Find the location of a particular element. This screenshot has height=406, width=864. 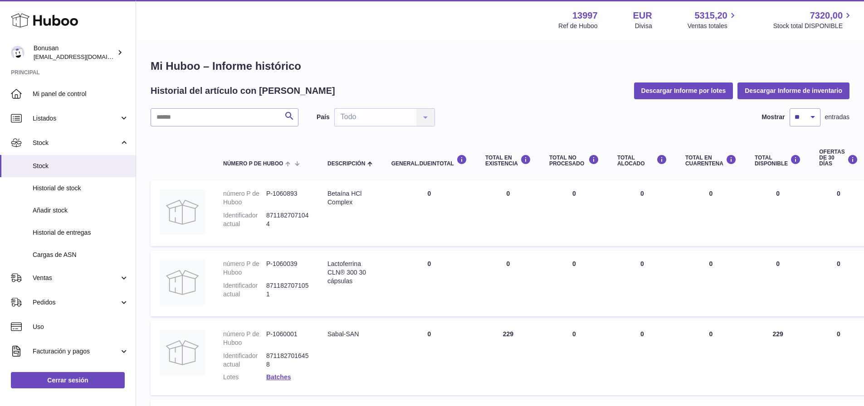

strong: 13997 is located at coordinates (585, 15).